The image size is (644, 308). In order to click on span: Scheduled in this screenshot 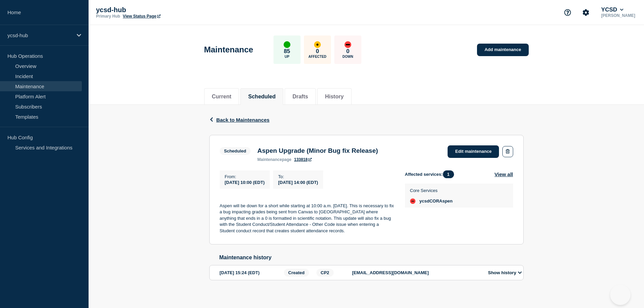, I will do `click(235, 151)`.